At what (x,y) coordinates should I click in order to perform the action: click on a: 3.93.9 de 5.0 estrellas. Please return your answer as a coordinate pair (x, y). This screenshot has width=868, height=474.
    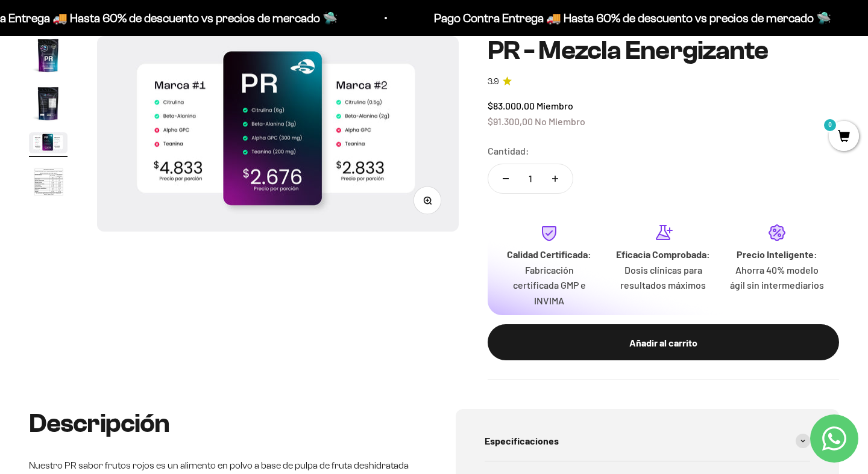
    Looking at the image, I should click on (663, 82).